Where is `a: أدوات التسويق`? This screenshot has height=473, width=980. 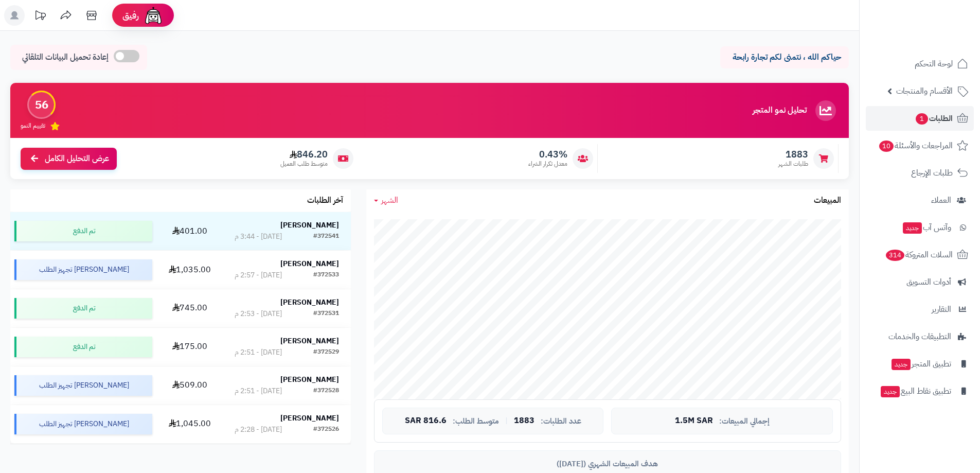 a: أدوات التسويق is located at coordinates (920, 282).